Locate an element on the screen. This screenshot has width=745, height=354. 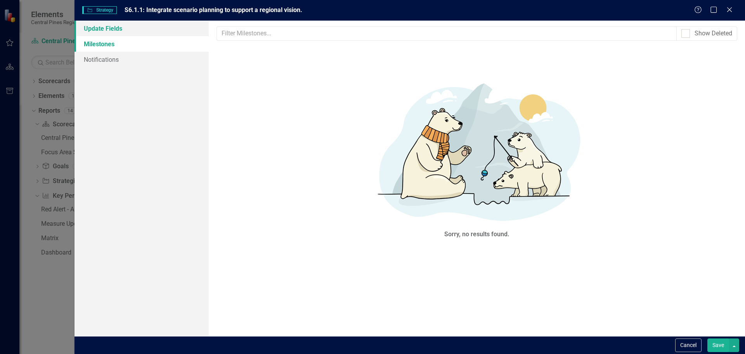
span: S6.1.1: Integrate scenario planning to support a regional vision. is located at coordinates (213, 10).